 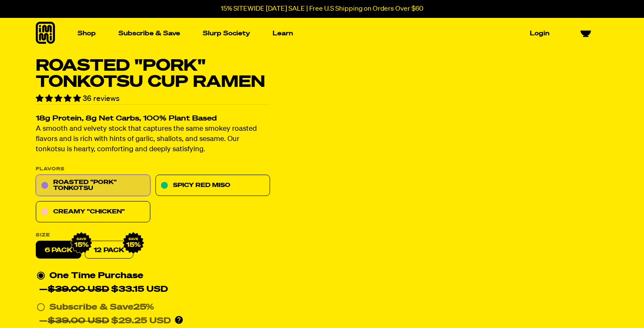 What do you see at coordinates (109, 250) in the screenshot?
I see `a: 12 Pack` at bounding box center [109, 250].